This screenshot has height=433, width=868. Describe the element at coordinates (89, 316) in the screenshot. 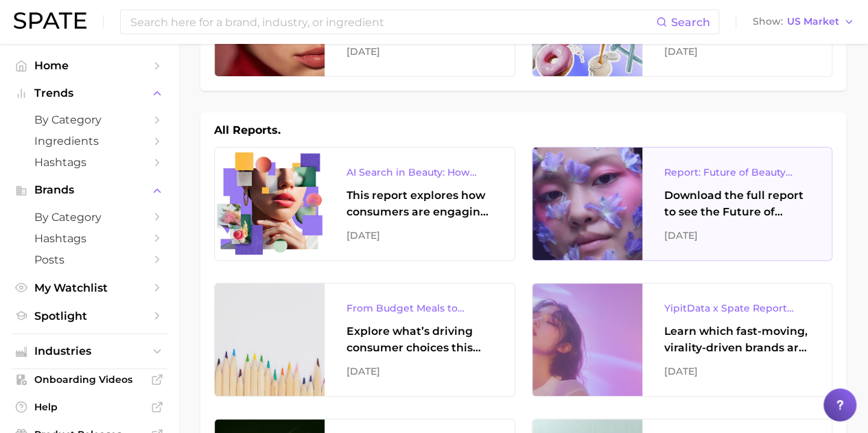

I see `span: Spotlight` at that location.